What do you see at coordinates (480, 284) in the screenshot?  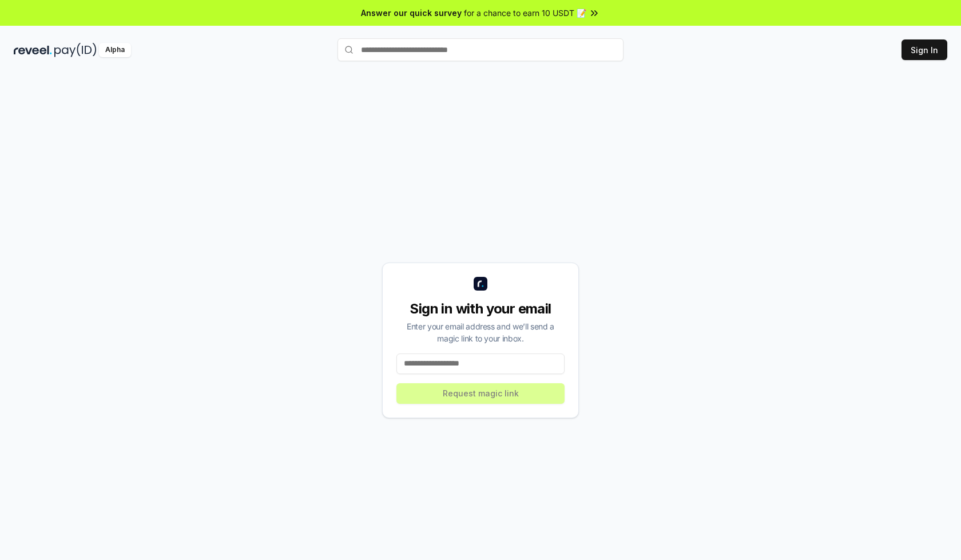 I see `img: logo_small` at bounding box center [480, 284].